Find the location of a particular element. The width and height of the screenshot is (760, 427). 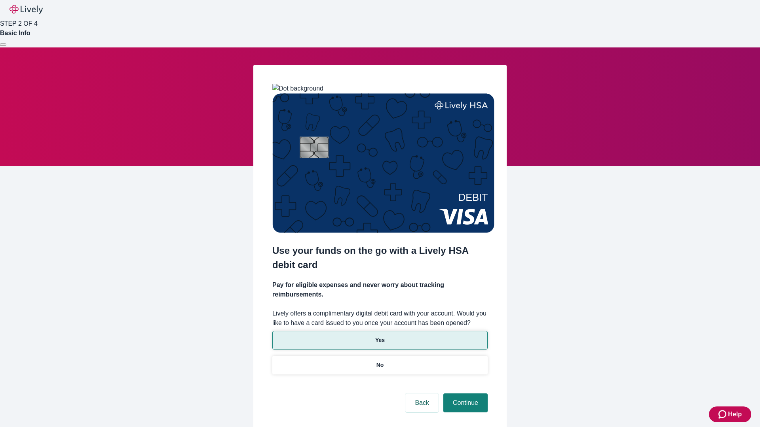

img: Lively is located at coordinates (26, 9).